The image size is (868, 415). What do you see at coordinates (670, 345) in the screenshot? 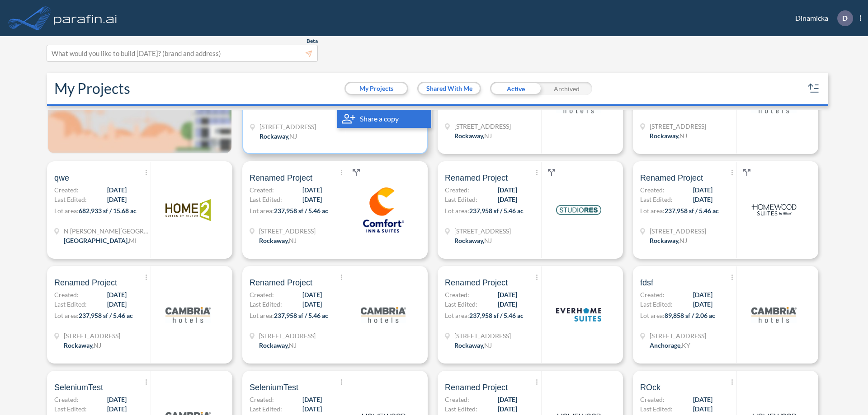
I see `div: Anchorage, KY` at bounding box center [670, 345].